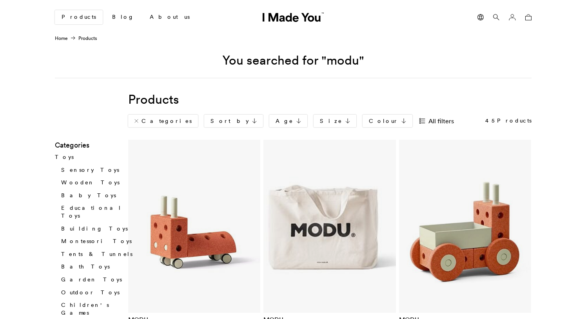  Describe the element at coordinates (64, 157) in the screenshot. I see `a: Toys` at that location.